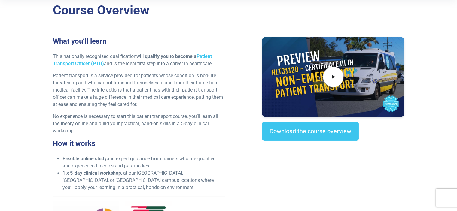 The image size is (457, 211). What do you see at coordinates (139, 60) in the screenshot?
I see `p: This nationally recognised qualification and is the ideal first step into a career in healthcare.` at bounding box center [139, 60].